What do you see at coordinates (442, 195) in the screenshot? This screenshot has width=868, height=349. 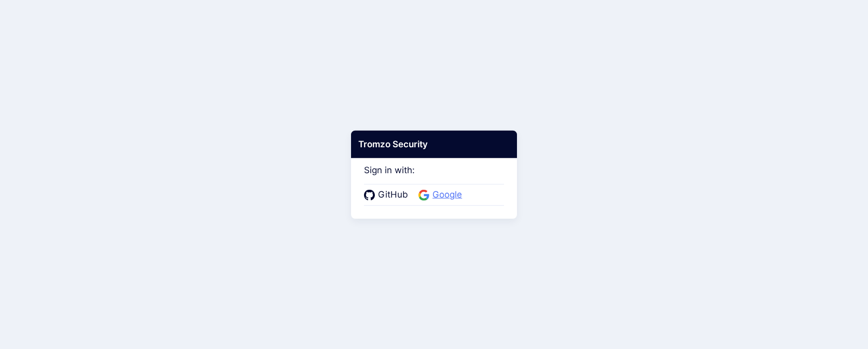 I see `a: Google` at bounding box center [442, 195].